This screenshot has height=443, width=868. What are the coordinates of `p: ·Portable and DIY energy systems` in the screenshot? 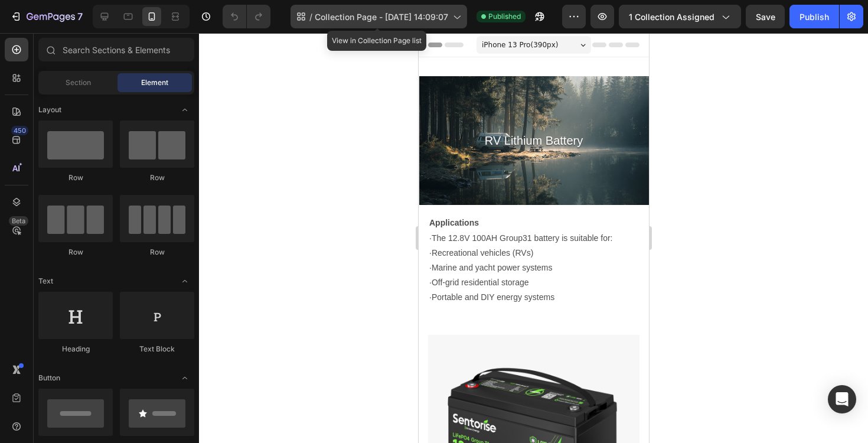 It's located at (115, 264).